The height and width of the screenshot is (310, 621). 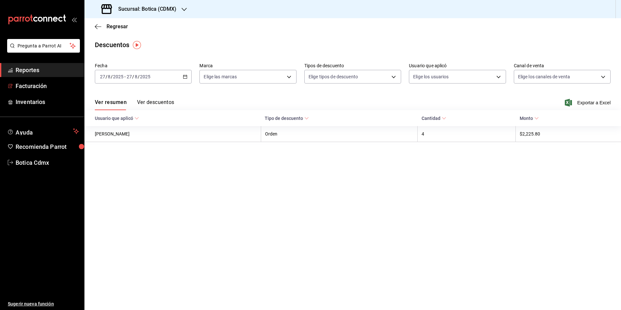 I want to click on span: Elige las marcas, so click(x=220, y=77).